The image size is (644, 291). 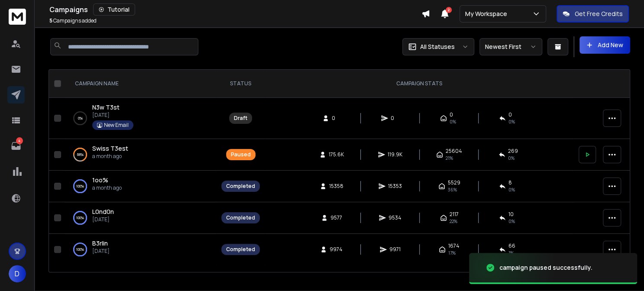 I want to click on button: D, so click(x=17, y=274).